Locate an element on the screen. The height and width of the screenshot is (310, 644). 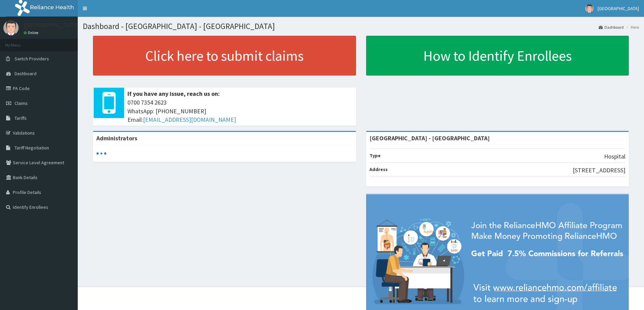
a: How to Identify Enrollees is located at coordinates (498, 55).